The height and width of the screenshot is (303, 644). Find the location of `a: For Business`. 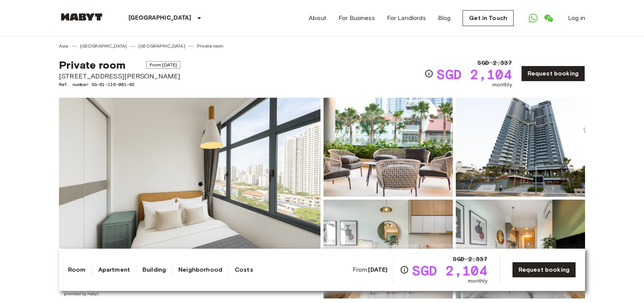

a: For Business is located at coordinates (357, 18).